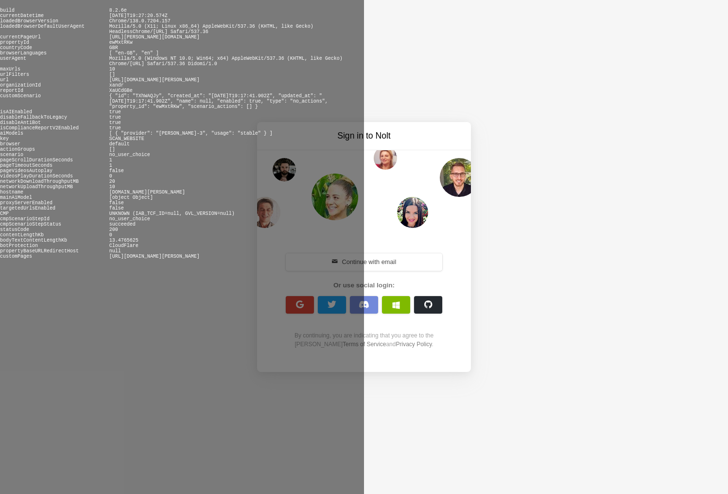 The width and height of the screenshot is (728, 494). What do you see at coordinates (131, 197) in the screenshot?
I see `pre: [object Object]` at bounding box center [131, 197].